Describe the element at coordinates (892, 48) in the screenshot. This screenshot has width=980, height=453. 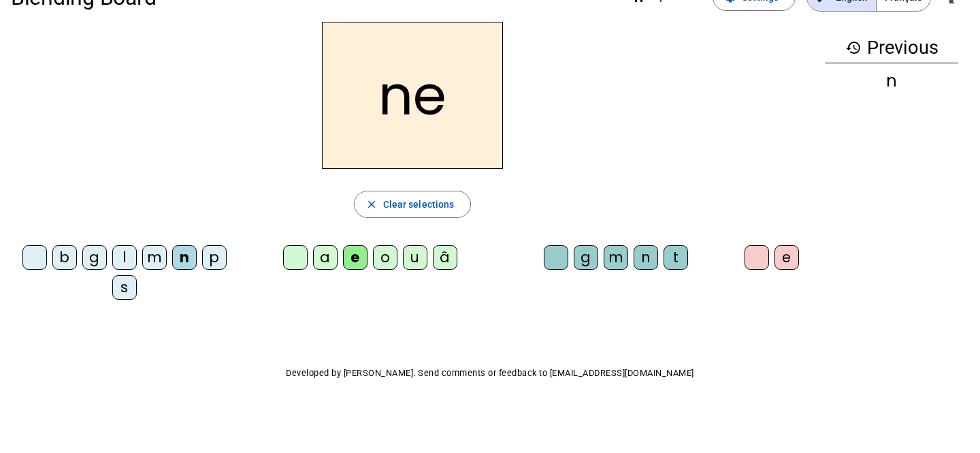
I see `h3: Previous` at that location.